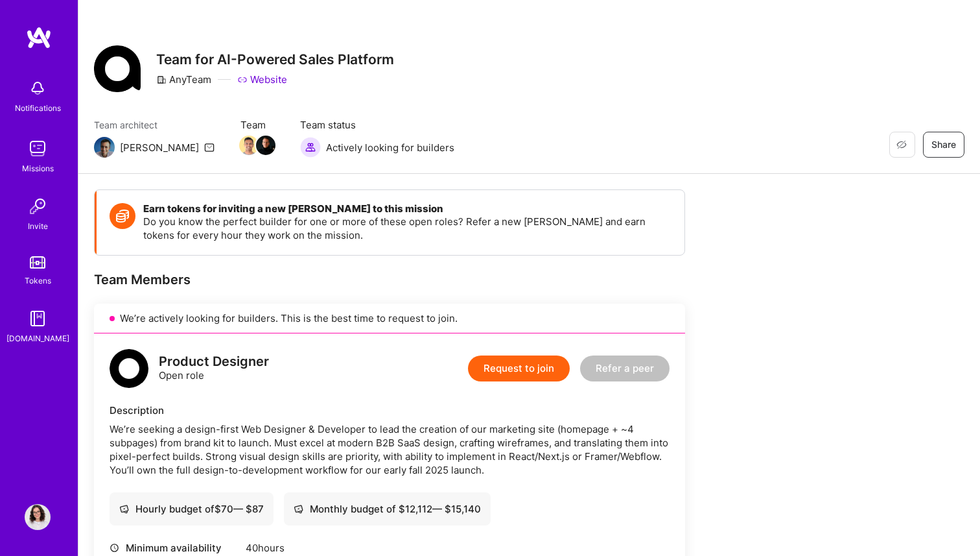  I want to click on img: teamwork, so click(37, 148).